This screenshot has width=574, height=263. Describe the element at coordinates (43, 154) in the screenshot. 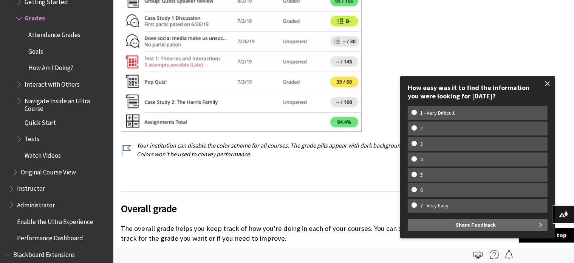

I see `span: Watch Videos` at that location.